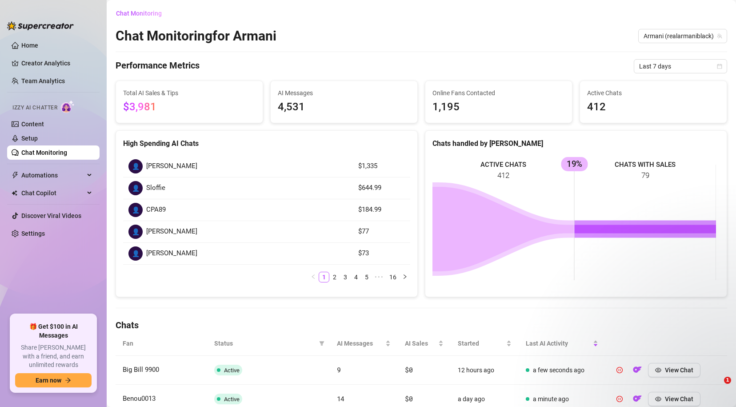  I want to click on a: Home, so click(30, 45).